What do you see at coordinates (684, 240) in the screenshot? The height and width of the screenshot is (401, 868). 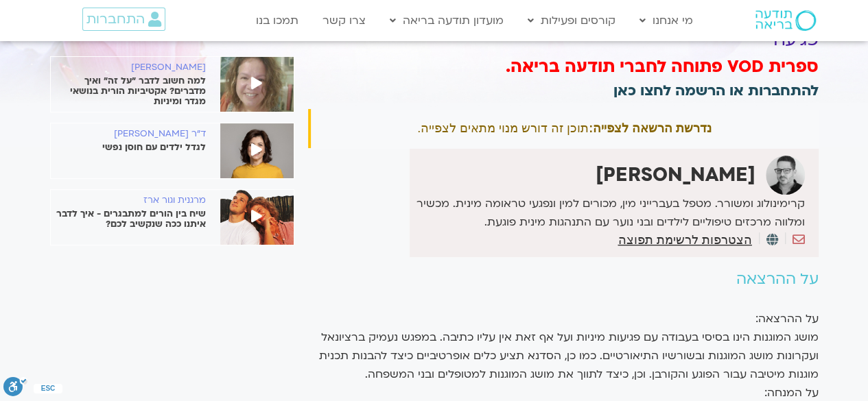 I see `a: הצטרפות לרשימת תפוצה` at bounding box center [684, 240].